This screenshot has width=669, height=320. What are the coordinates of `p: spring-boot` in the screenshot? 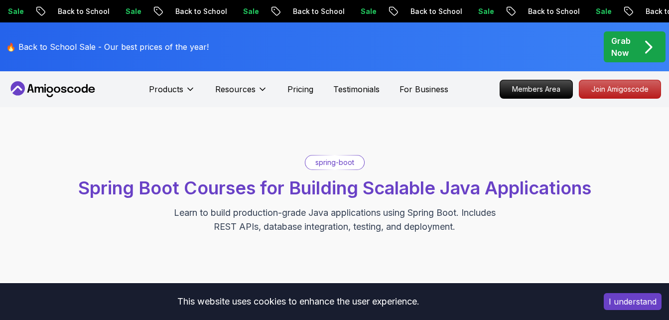 It's located at (335, 162).